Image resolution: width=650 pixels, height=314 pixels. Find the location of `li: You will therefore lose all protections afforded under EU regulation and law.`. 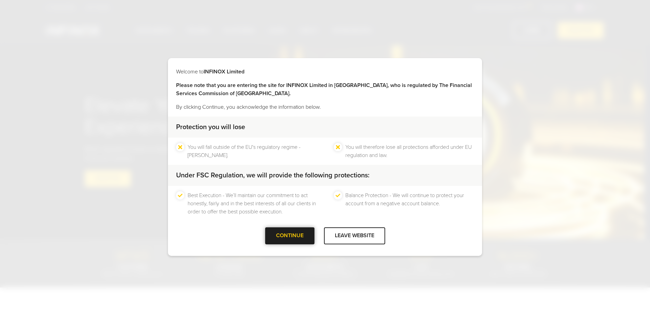

li: You will therefore lose all protections afforded under EU regulation and law. is located at coordinates (410, 151).